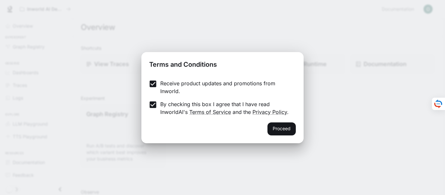 The width and height of the screenshot is (445, 195). Describe the element at coordinates (225, 87) in the screenshot. I see `p: Receive product updates and promotions from Inworld.` at that location.